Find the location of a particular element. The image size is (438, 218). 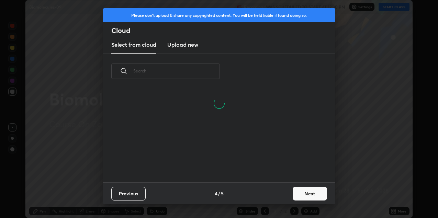

button: Previous is located at coordinates (129, 194).